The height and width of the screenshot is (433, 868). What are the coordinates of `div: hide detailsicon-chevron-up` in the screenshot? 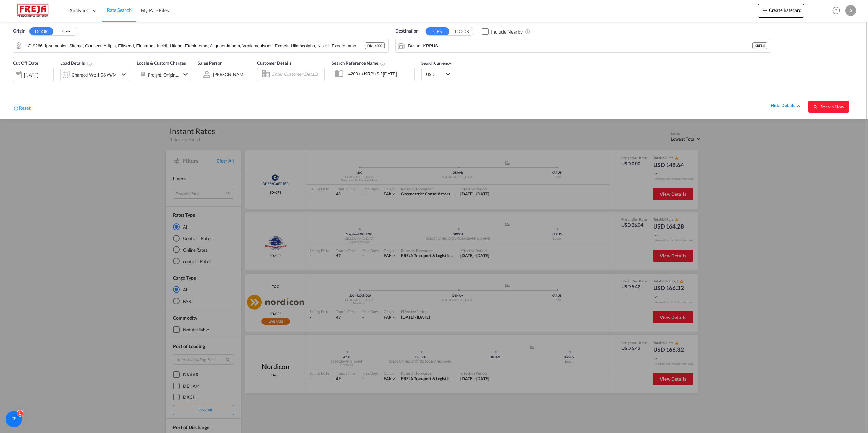 It's located at (786, 106).